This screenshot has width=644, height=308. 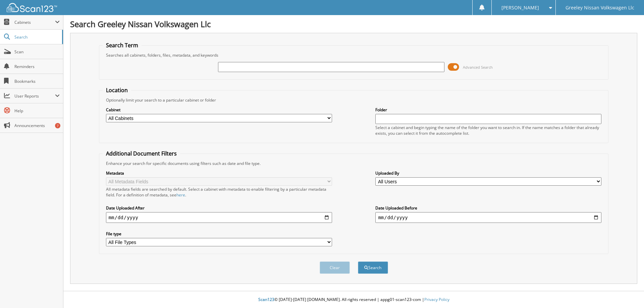 What do you see at coordinates (219, 234) in the screenshot?
I see `label: File type` at bounding box center [219, 234].